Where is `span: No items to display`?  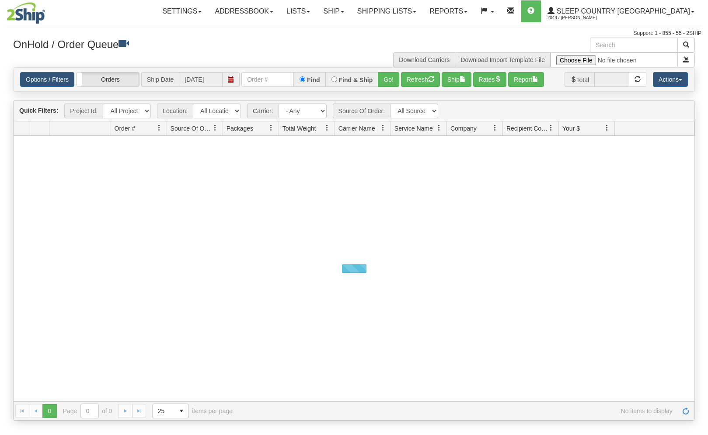
span: No items to display is located at coordinates (459, 411).